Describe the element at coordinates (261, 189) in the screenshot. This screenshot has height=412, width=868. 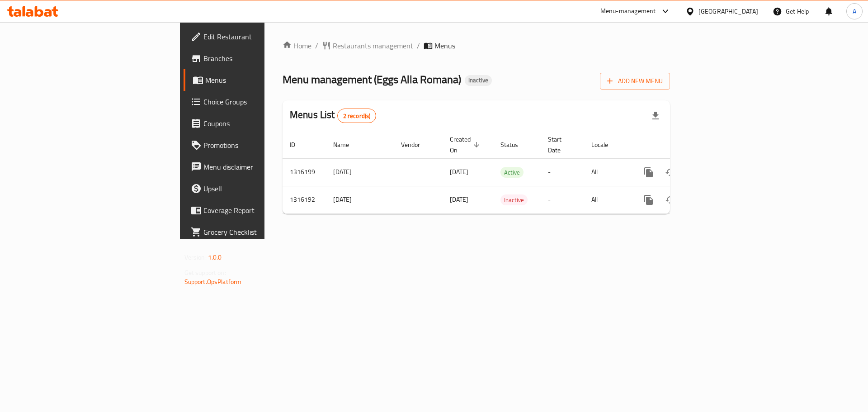
I see `span: Upsell` at that location.